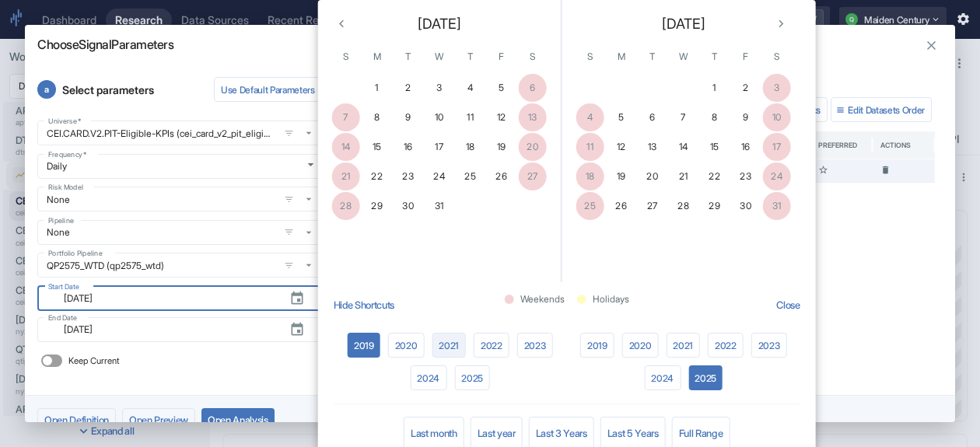 The image size is (980, 447). Describe the element at coordinates (440, 88) in the screenshot. I see `button: 3` at that location.